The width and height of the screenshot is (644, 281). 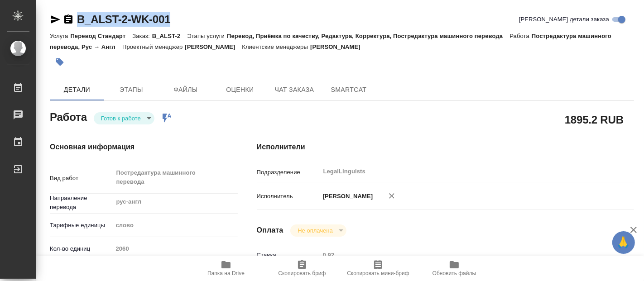 I want to click on h4: Оплата, so click(x=270, y=230).